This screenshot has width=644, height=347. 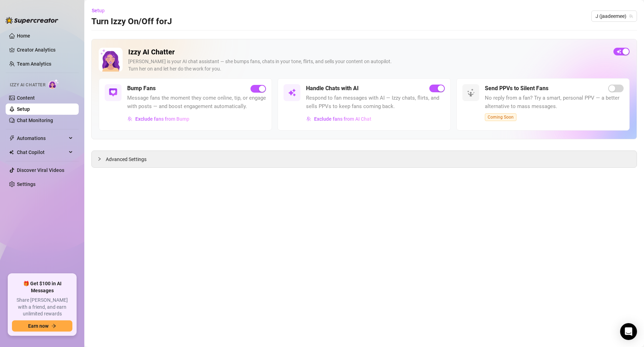 I want to click on h5: Send PPVs to Silent Fans, so click(x=517, y=88).